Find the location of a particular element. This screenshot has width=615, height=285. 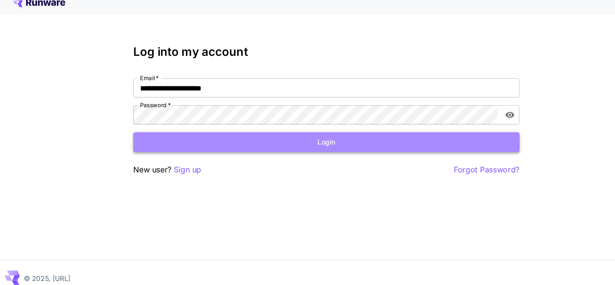

label: Password is located at coordinates (148, 107).